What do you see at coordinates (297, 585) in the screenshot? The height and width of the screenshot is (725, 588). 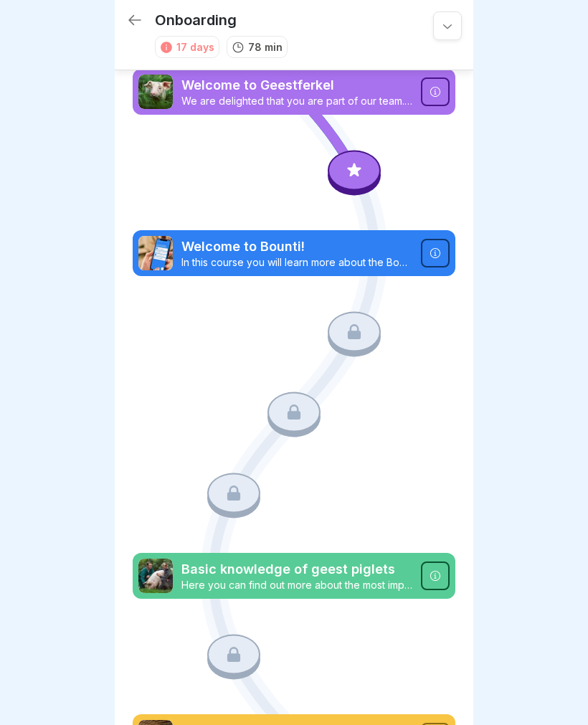 I see `p: Here you can find out more about the most important work steps for Geeestferkel.` at bounding box center [297, 585].